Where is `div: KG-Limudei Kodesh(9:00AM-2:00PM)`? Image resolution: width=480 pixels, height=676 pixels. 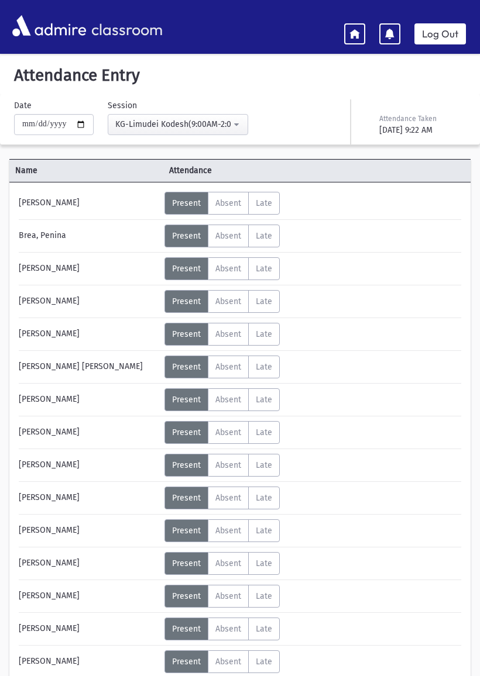 div: KG-Limudei Kodesh(9:00AM-2:00PM) is located at coordinates (173, 124).